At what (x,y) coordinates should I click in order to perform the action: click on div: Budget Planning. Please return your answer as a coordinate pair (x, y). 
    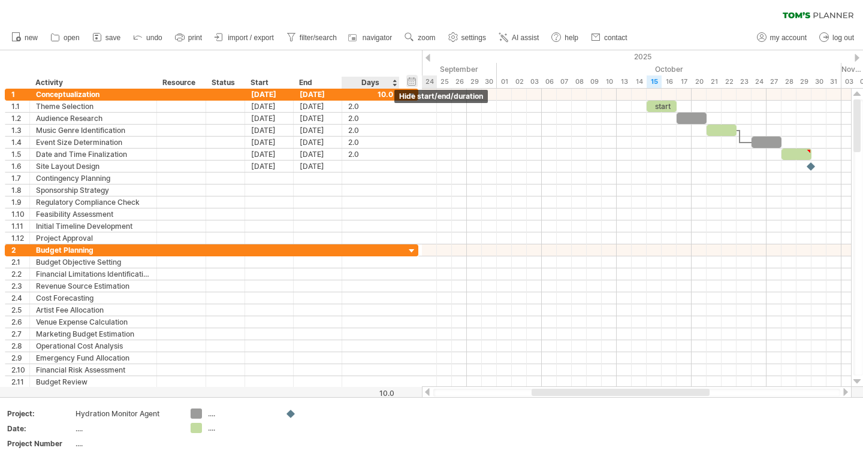
    Looking at the image, I should click on (93, 250).